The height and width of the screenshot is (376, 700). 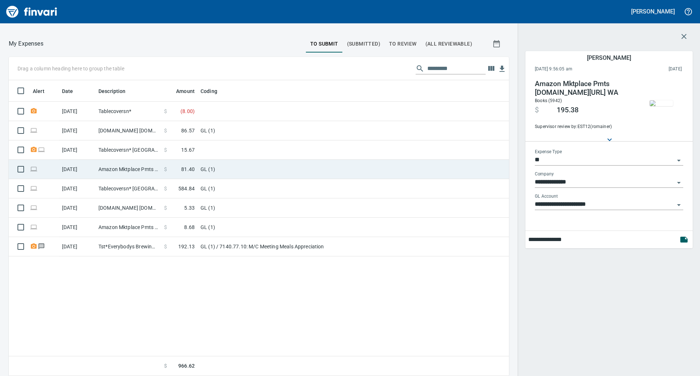 I want to click on td: Tablecoversn*, so click(x=128, y=111).